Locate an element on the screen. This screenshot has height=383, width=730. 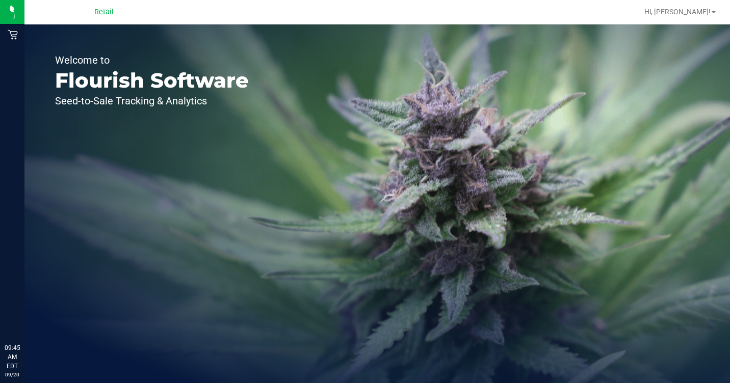
p: Welcome to is located at coordinates (152, 60).